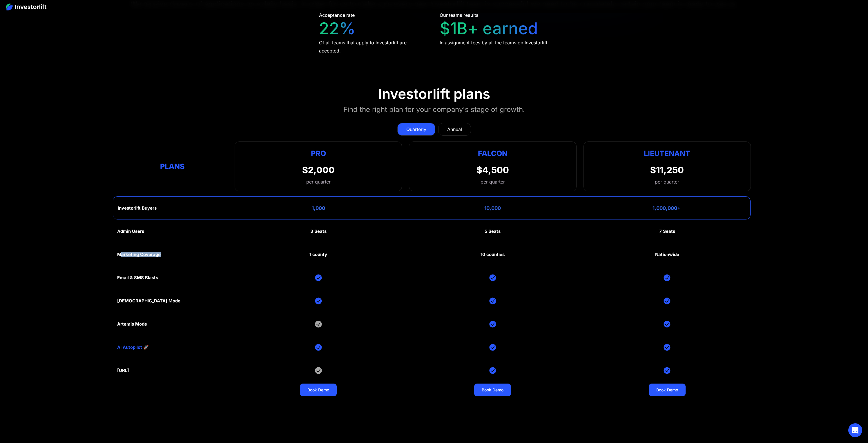 The width and height of the screenshot is (868, 443). Describe the element at coordinates (667, 170) in the screenshot. I see `div: $11,250` at that location.